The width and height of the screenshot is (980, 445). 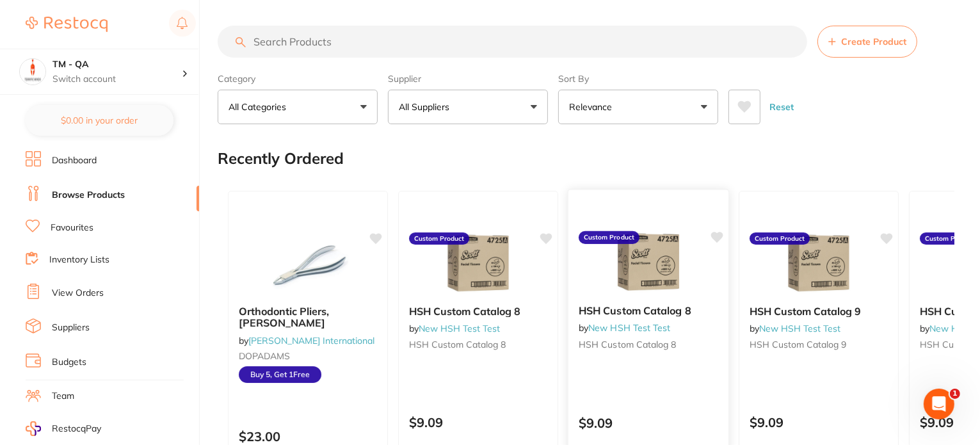 I want to click on a: Suppliers, so click(x=70, y=328).